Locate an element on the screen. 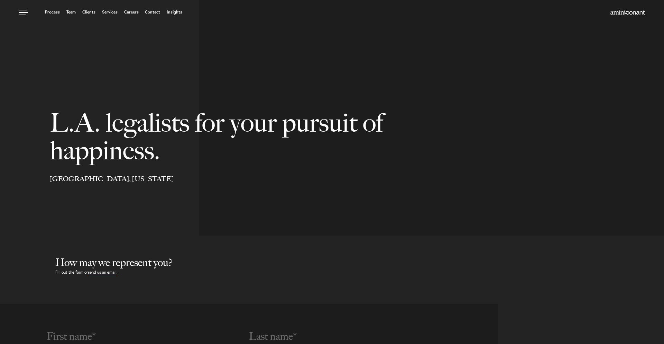  a: send us an email is located at coordinates (102, 272).